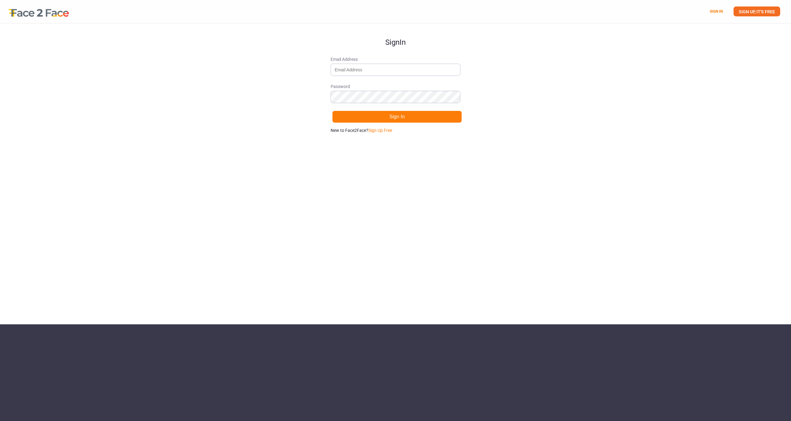  What do you see at coordinates (395, 70) in the screenshot?
I see `input: Email Address` at bounding box center [395, 70].